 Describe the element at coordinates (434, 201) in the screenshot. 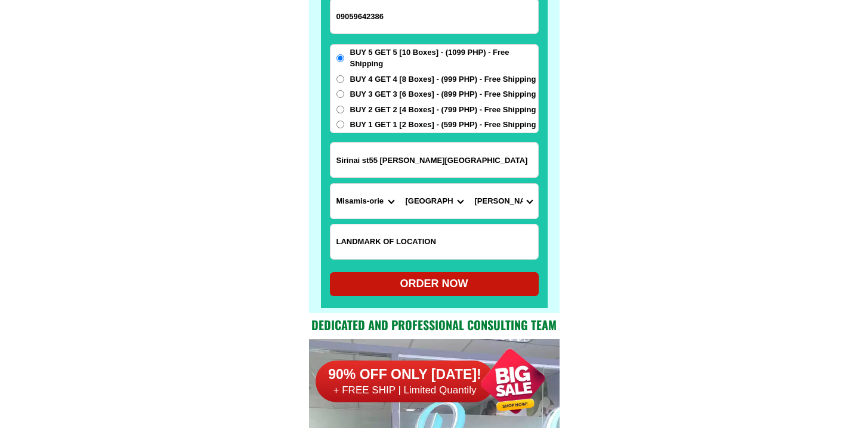

I see `select: Select district` at that location.